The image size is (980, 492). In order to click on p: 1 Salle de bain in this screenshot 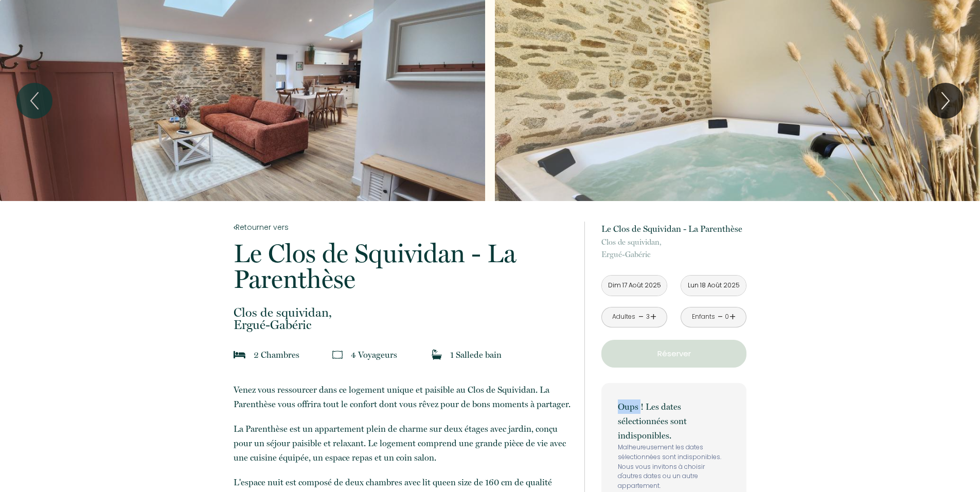, I will do `click(476, 355)`.